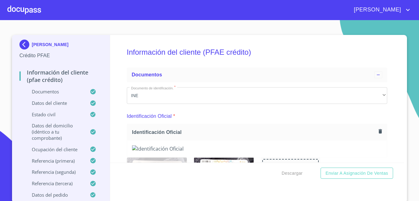 This screenshot has width=419, height=201. Describe the element at coordinates (254, 132) in the screenshot. I see `span: Identificación Oficial` at that location.